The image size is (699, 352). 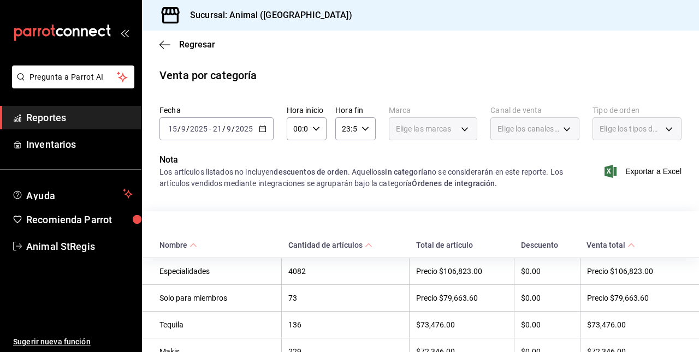 What do you see at coordinates (345, 298) in the screenshot?
I see `div: 73` at bounding box center [345, 298].